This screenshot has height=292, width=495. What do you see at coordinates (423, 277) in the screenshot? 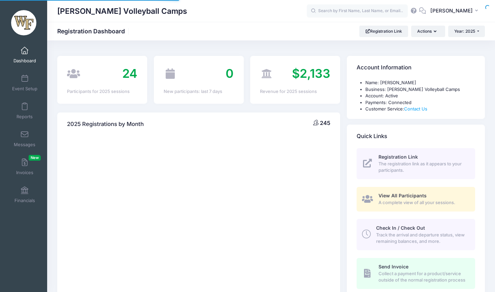
I see `span: Collect a payment for a product/service outside of the normal registration process` at bounding box center [423, 277].